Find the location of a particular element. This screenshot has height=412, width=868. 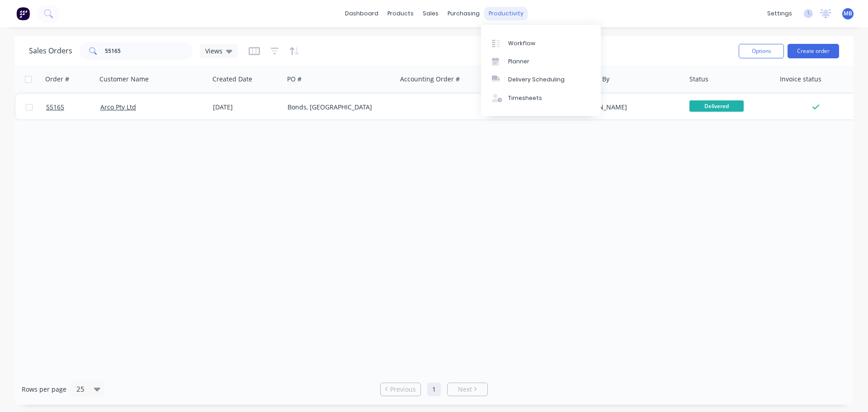

span: Previous is located at coordinates (403, 390).